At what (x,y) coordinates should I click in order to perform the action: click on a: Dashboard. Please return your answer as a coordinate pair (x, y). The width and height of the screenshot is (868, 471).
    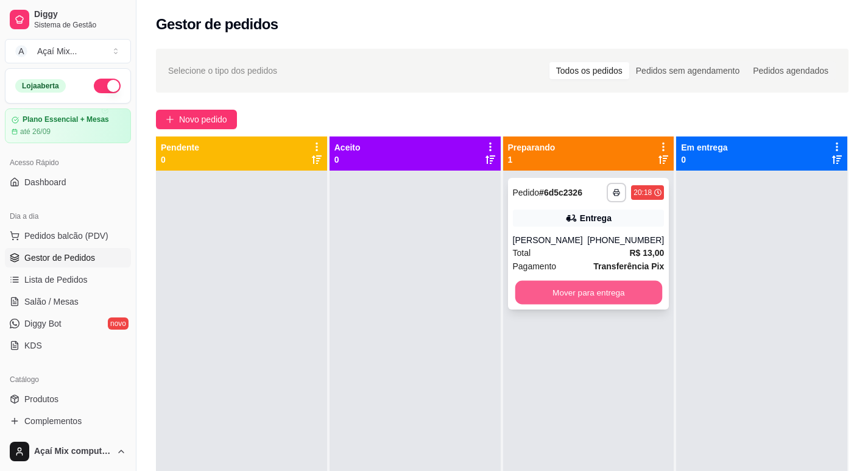
    Looking at the image, I should click on (68, 182).